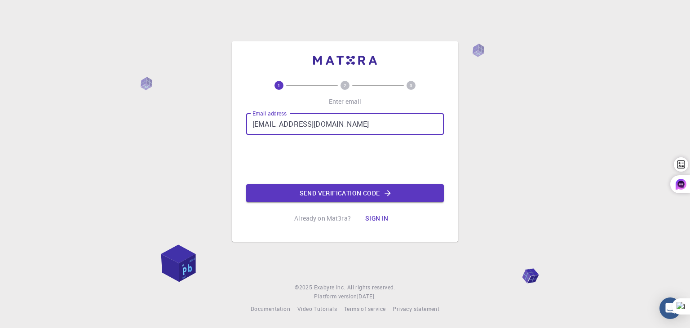 The height and width of the screenshot is (328, 690). I want to click on label: Email address, so click(270, 113).